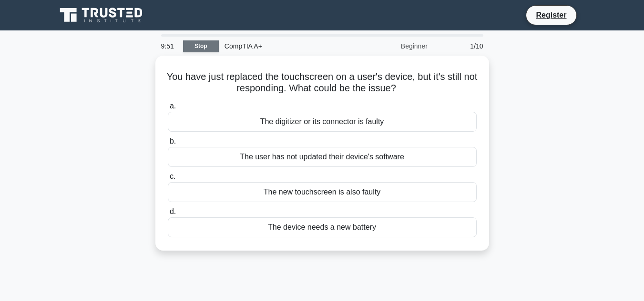 The image size is (644, 301). What do you see at coordinates (284, 46) in the screenshot?
I see `div: CompTIA A+` at bounding box center [284, 46].